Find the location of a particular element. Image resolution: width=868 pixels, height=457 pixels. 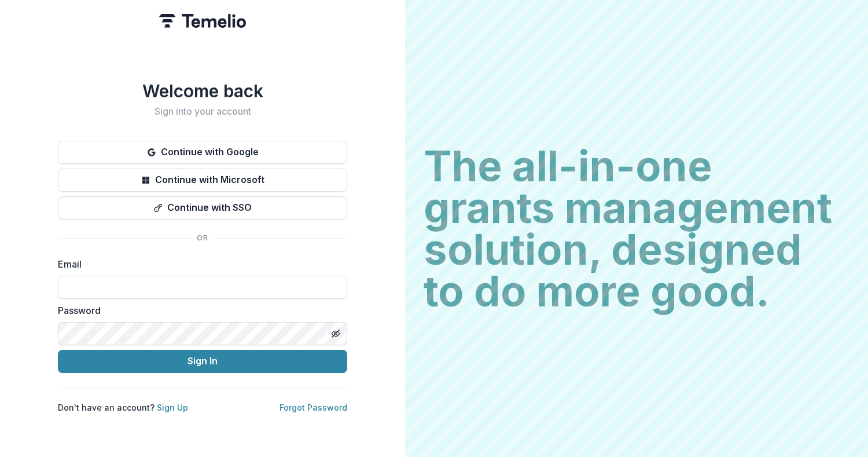

p: Don't have an account? is located at coordinates (123, 407).